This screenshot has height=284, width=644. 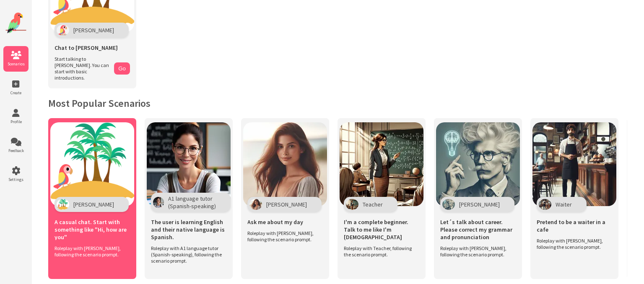 What do you see at coordinates (16, 121) in the screenshot?
I see `span: Profile` at bounding box center [16, 121].